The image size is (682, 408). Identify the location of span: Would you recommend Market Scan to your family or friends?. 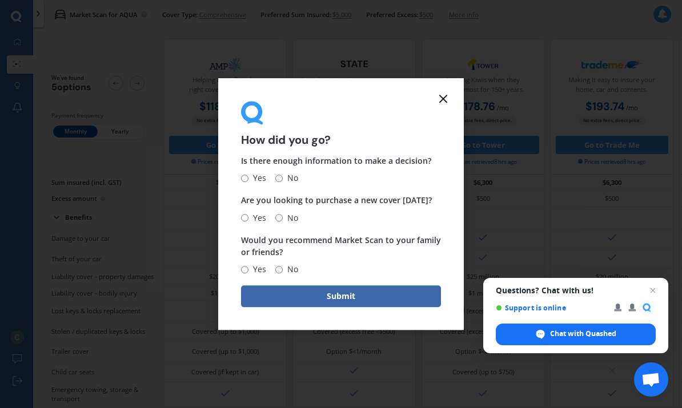
(341, 246).